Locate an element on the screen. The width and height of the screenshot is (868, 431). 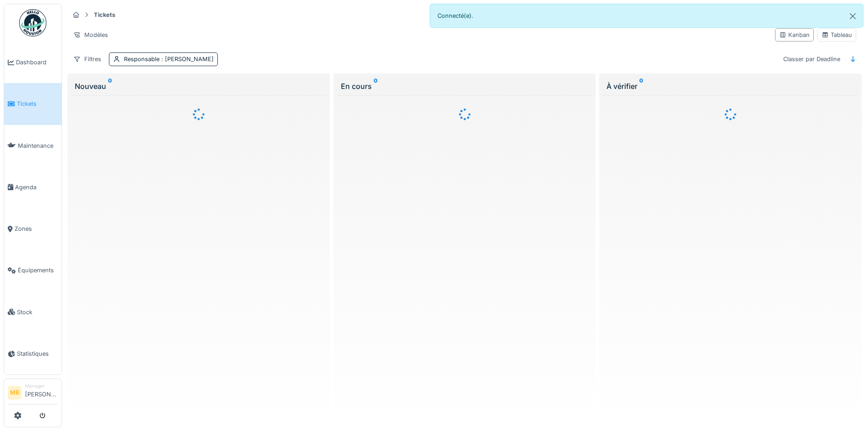
img: Badge_color-CXgf-gQk.svg is located at coordinates (33, 23).